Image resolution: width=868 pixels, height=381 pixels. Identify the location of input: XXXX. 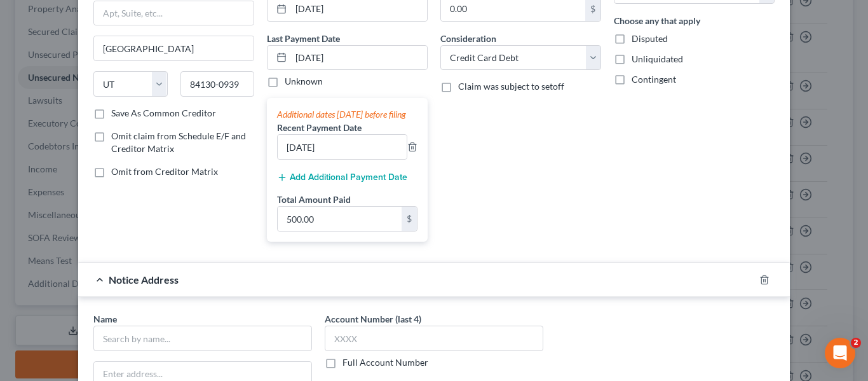
(434, 338).